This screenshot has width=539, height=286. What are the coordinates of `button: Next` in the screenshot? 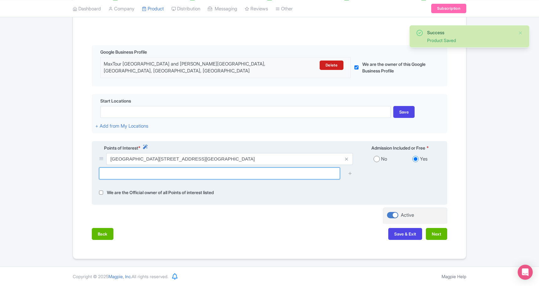 It's located at (437, 234).